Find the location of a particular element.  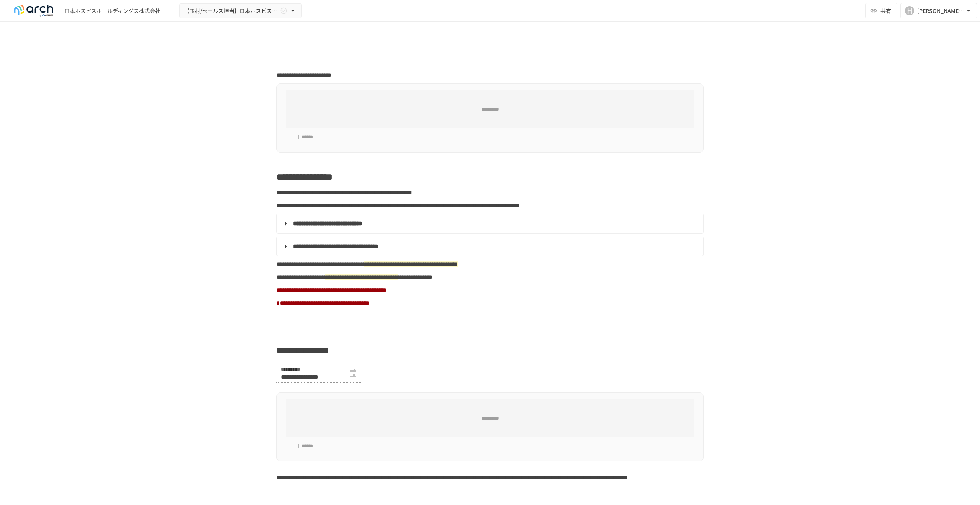

div: 日本ホスピスホールディングス株式会社 is located at coordinates (112, 11).